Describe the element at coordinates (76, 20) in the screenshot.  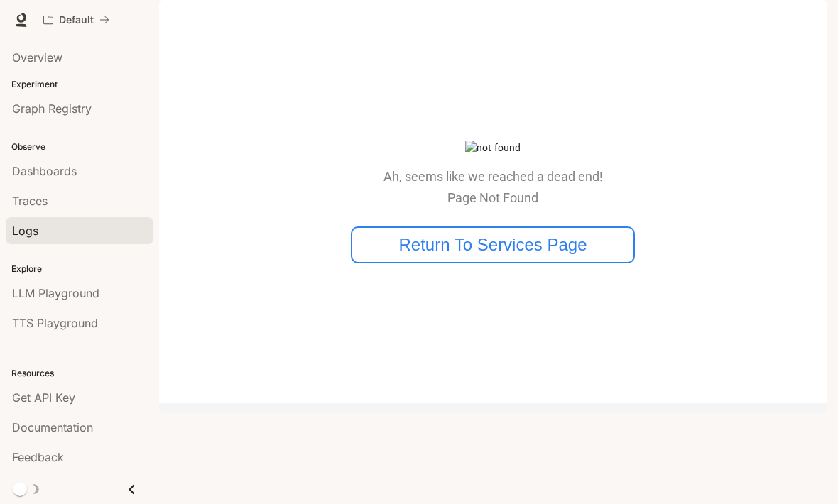
I see `p: Default` at that location.